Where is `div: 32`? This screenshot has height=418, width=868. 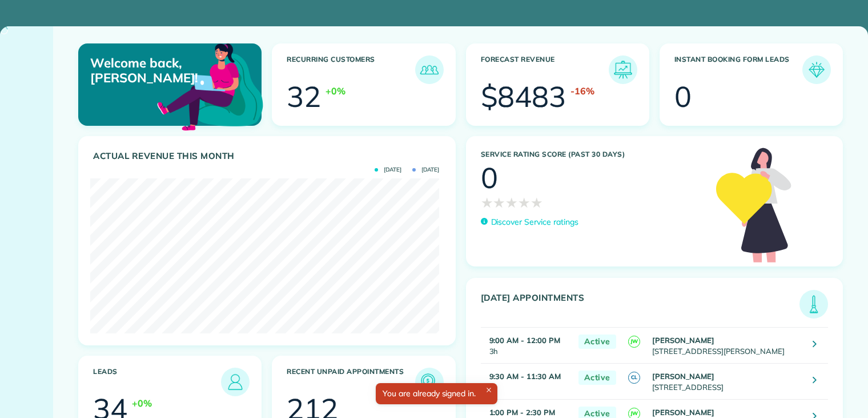 div: 32 is located at coordinates (304, 97).